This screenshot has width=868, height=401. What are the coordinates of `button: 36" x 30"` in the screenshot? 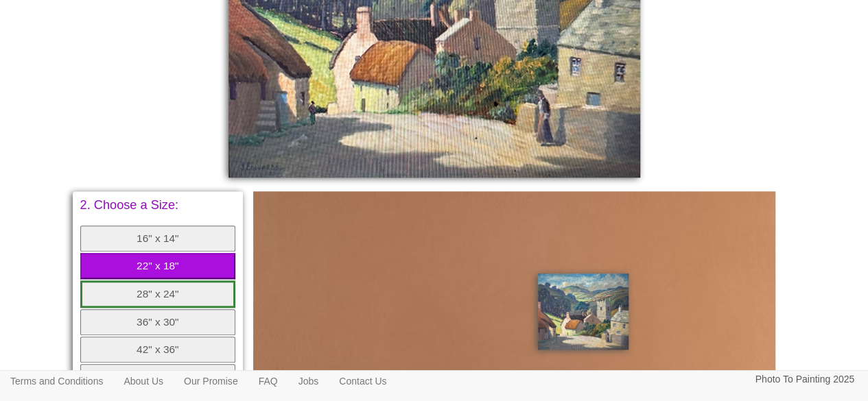 It's located at (158, 322).